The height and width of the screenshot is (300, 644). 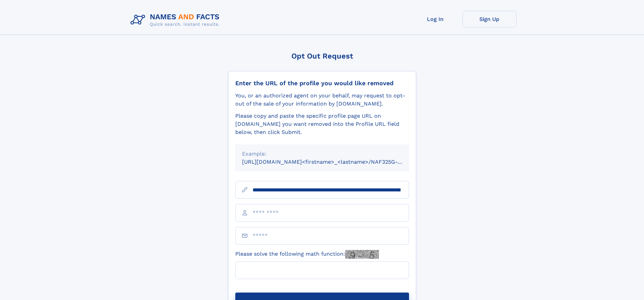 What do you see at coordinates (322, 83) in the screenshot?
I see `div: Enter the URL of the profile you would like removed` at bounding box center [322, 83].